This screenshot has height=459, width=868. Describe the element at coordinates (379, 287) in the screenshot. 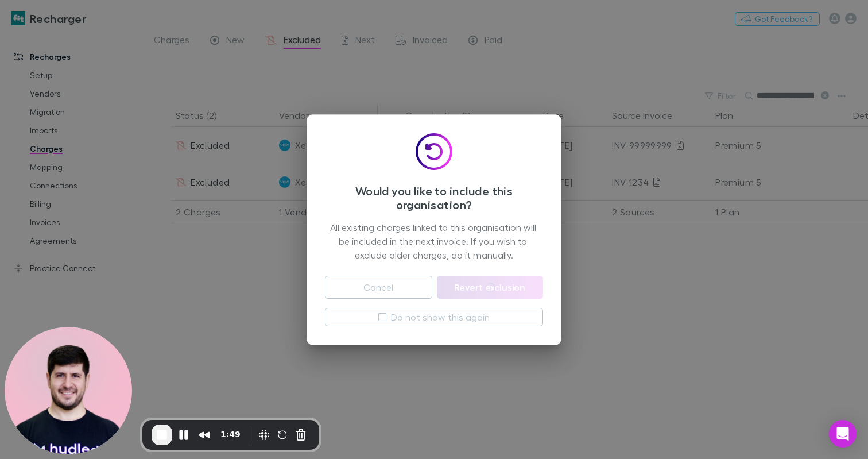

I see `button: Cancel` at that location.